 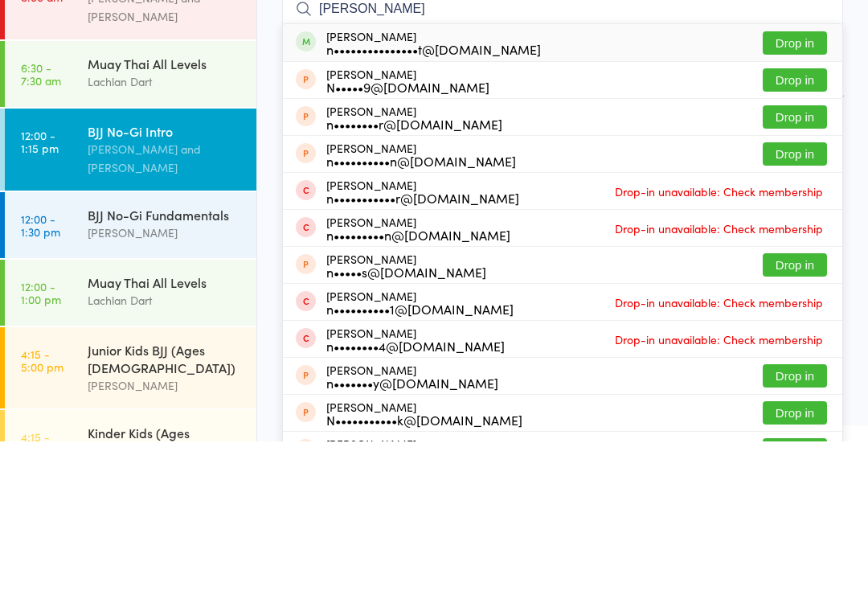 What do you see at coordinates (60, 101) in the screenshot?
I see `div: Events for` at bounding box center [60, 101].